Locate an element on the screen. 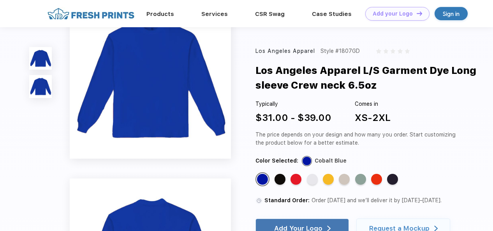  div: XS-2XL is located at coordinates (373, 118).